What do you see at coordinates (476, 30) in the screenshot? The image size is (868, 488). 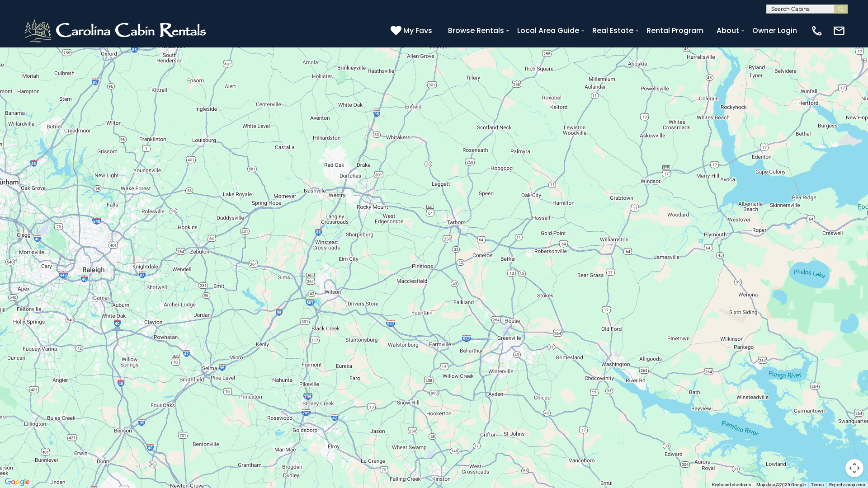 I see `a: Browse Rentals` at bounding box center [476, 30].